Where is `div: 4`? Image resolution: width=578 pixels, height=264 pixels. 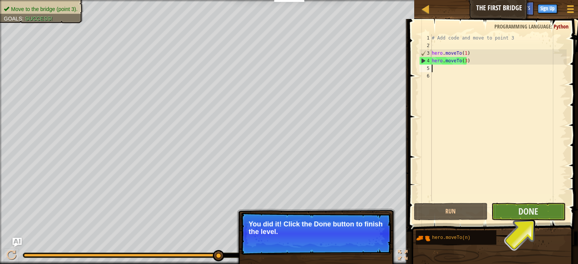
div: 4 is located at coordinates (425, 61).